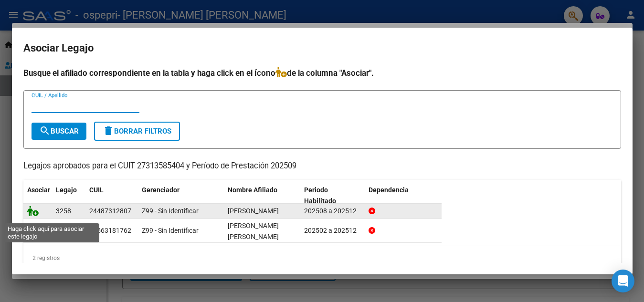 The width and height of the screenshot is (644, 302). I want to click on span: Gerenciador, so click(160, 190).